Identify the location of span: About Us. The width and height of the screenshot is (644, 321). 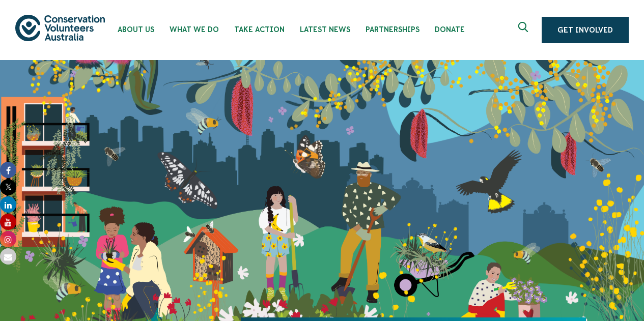
(136, 30).